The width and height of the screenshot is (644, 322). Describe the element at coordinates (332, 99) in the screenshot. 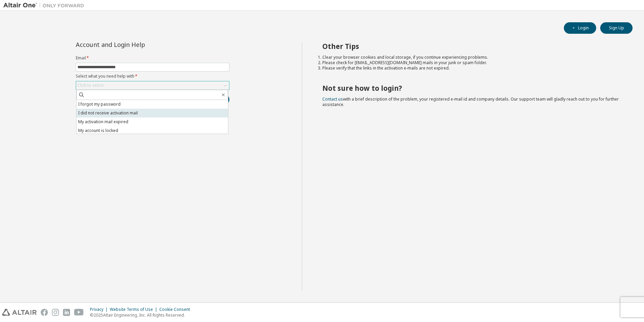

I see `a: Contact us` at that location.